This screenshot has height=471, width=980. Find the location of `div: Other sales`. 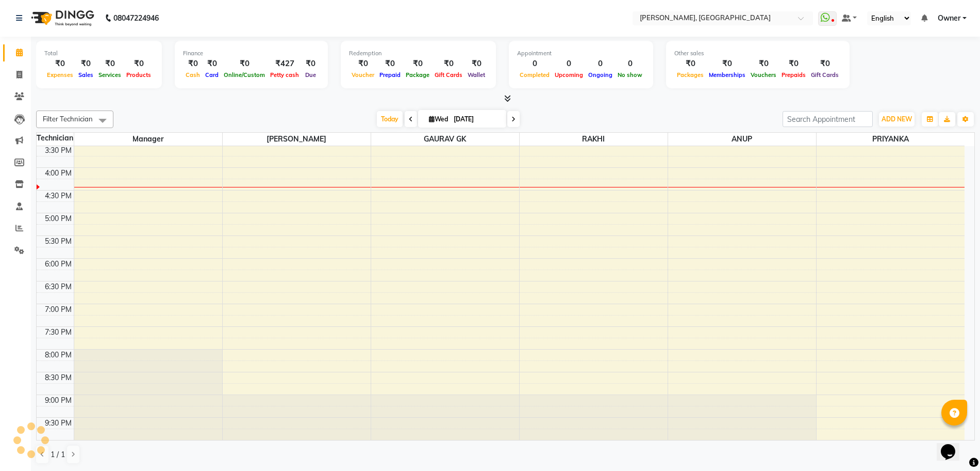

div: Other sales is located at coordinates (758, 53).